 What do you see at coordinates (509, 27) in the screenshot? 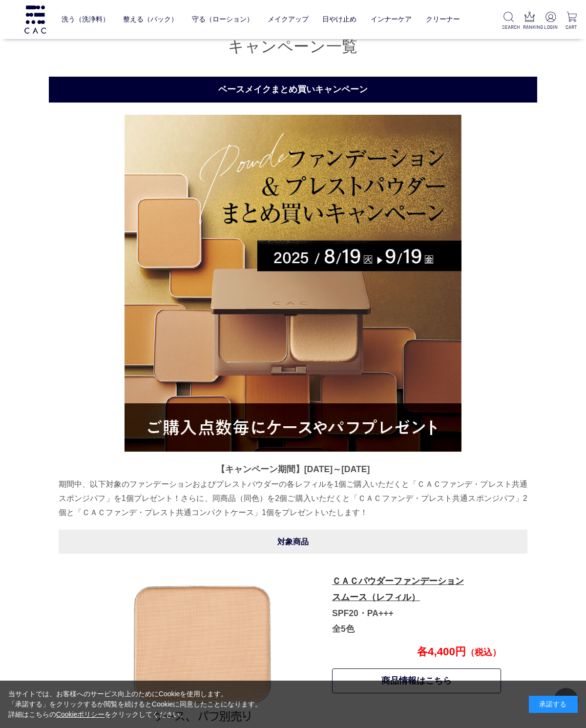
I see `p: SEARCH` at bounding box center [509, 27].